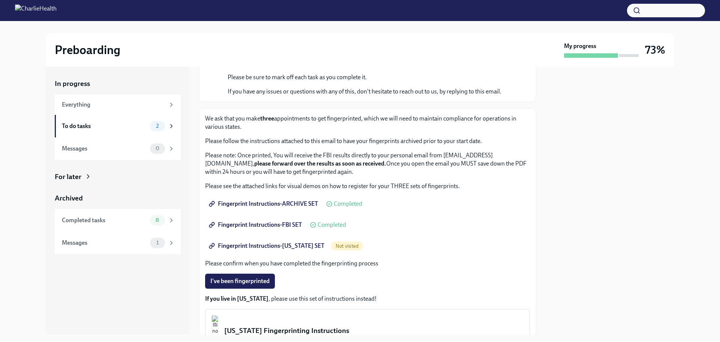  Describe the element at coordinates (113, 105) in the screenshot. I see `div: Everything` at that location.